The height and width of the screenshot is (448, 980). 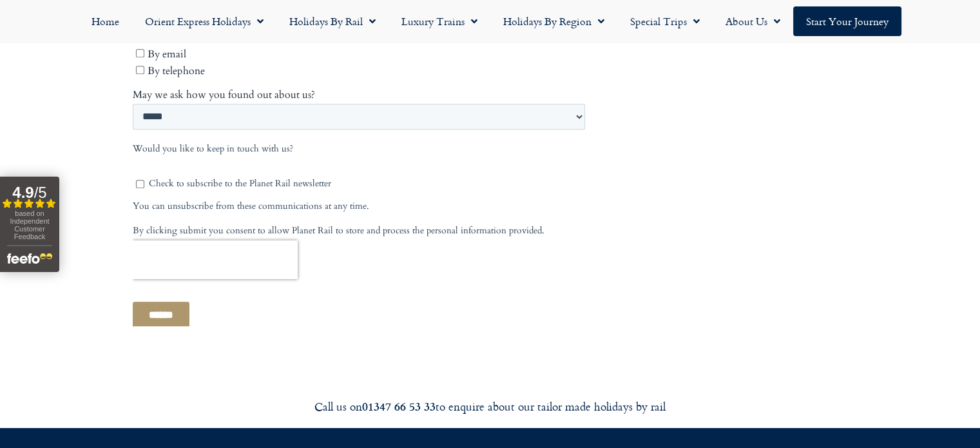 What do you see at coordinates (847, 21) in the screenshot?
I see `a: Start your Journey` at bounding box center [847, 21].